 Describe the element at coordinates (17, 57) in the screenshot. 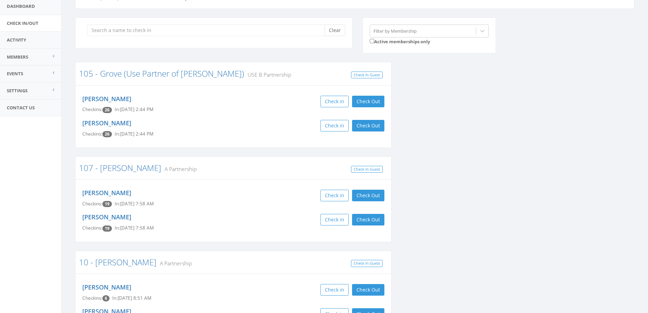

I see `span: Members` at that location.